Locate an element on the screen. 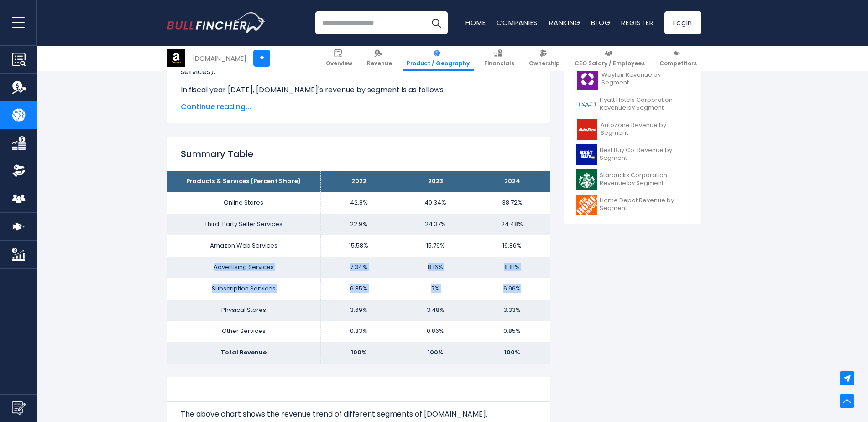  td: Total Revenue is located at coordinates (244, 352).